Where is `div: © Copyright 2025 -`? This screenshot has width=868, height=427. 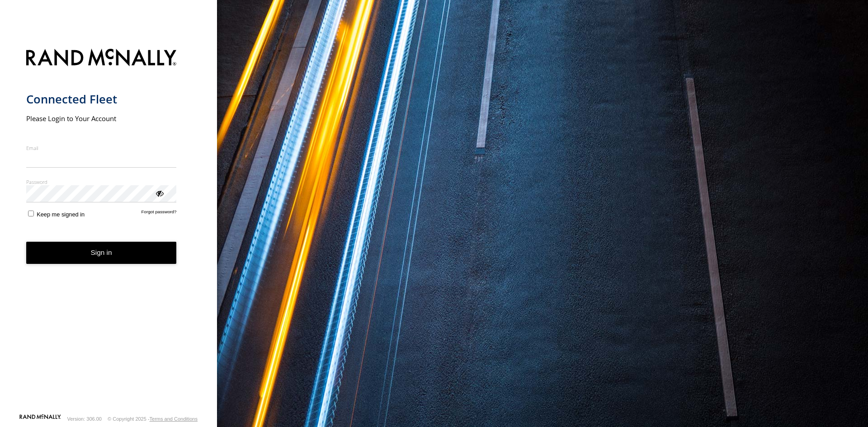
div: © Copyright 2025 - is located at coordinates (152, 419).